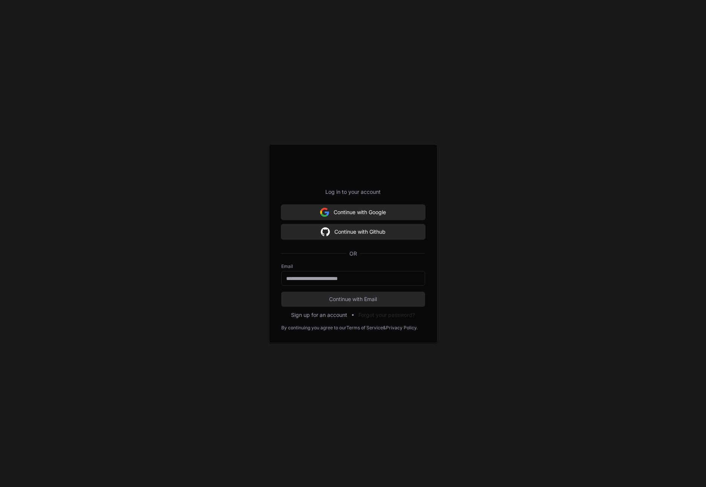  What do you see at coordinates (353, 299) in the screenshot?
I see `span: Continue with Email` at bounding box center [353, 299].